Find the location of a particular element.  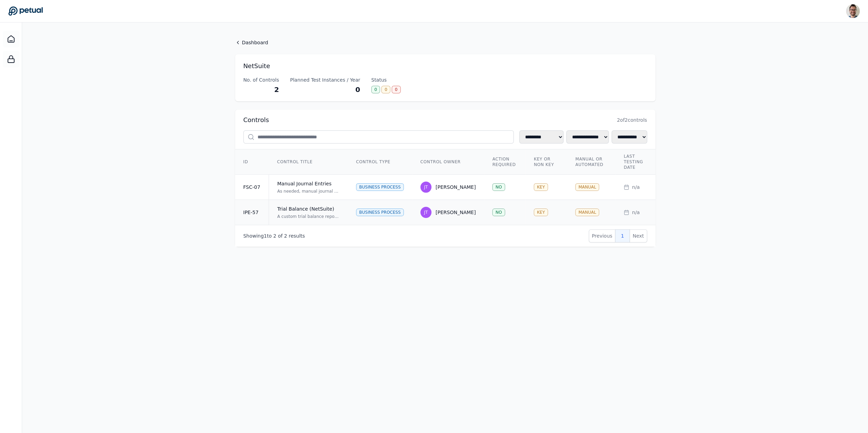

th: Key or Non Key is located at coordinates (546, 162).